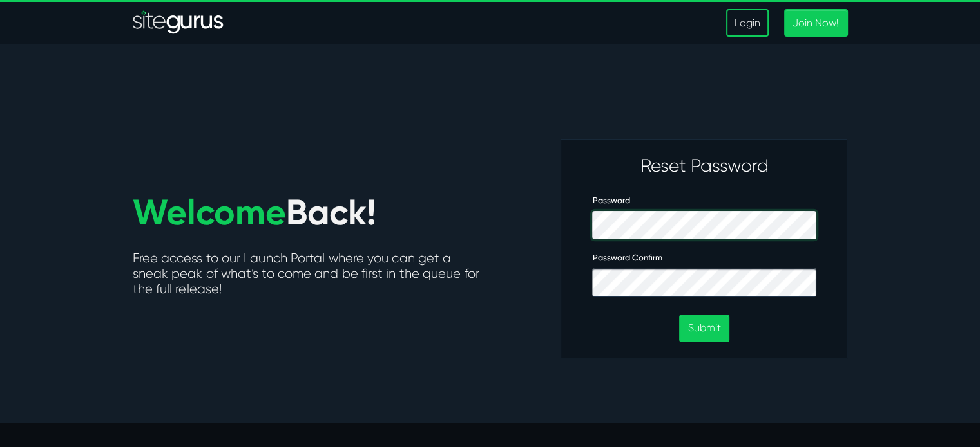 This screenshot has height=447, width=980. I want to click on img: Sitegurus Logo, so click(178, 23).